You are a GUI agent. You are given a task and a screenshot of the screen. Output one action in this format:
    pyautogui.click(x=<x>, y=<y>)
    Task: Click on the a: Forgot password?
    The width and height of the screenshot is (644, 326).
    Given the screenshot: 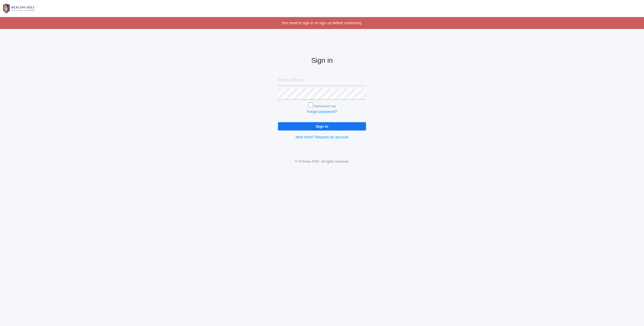 What is the action you would take?
    pyautogui.click(x=322, y=111)
    